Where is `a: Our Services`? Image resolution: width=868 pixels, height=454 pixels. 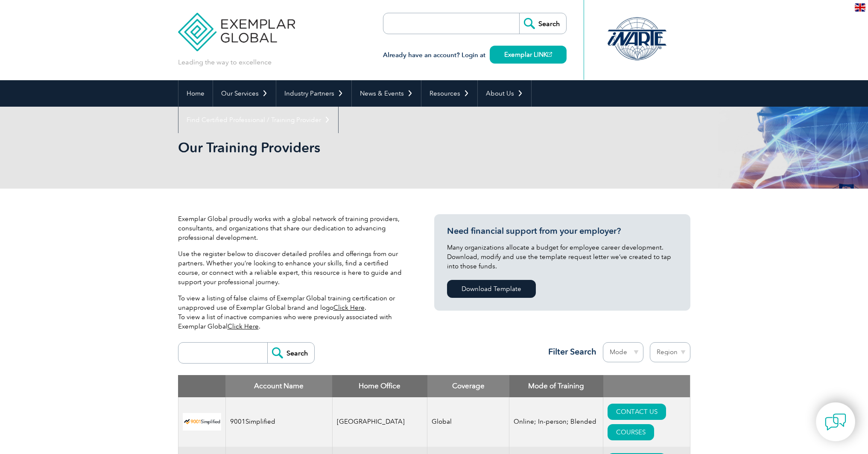
a: Our Services is located at coordinates (244, 93).